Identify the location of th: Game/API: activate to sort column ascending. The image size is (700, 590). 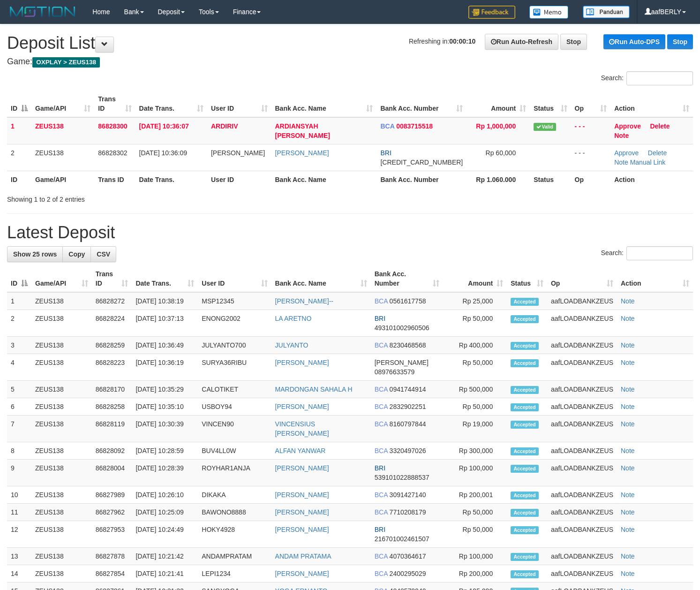
(63, 104).